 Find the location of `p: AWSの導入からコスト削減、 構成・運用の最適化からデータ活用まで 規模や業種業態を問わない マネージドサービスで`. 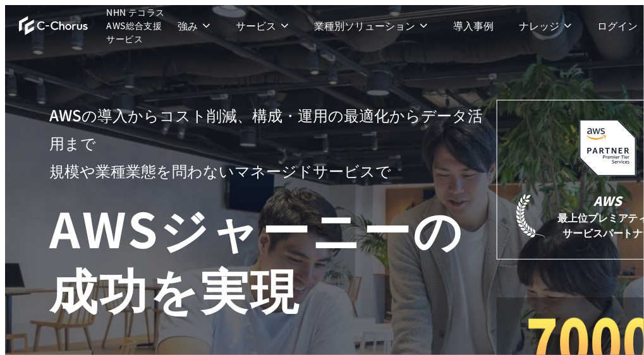

p: AWSの導入からコスト削減、 構成・運用の最適化からデータ活用まで 規模や業種業態を問わない マネージドサービスで is located at coordinates (273, 142).